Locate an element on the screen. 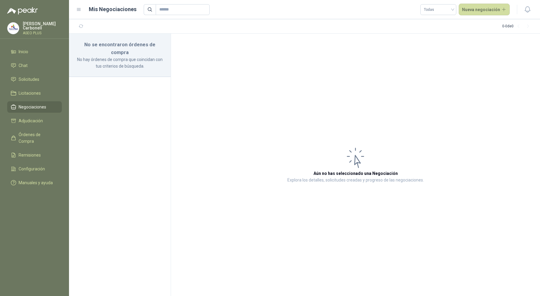 Image resolution: width=540 pixels, height=296 pixels. p: ASEO PLUS is located at coordinates (42, 33).